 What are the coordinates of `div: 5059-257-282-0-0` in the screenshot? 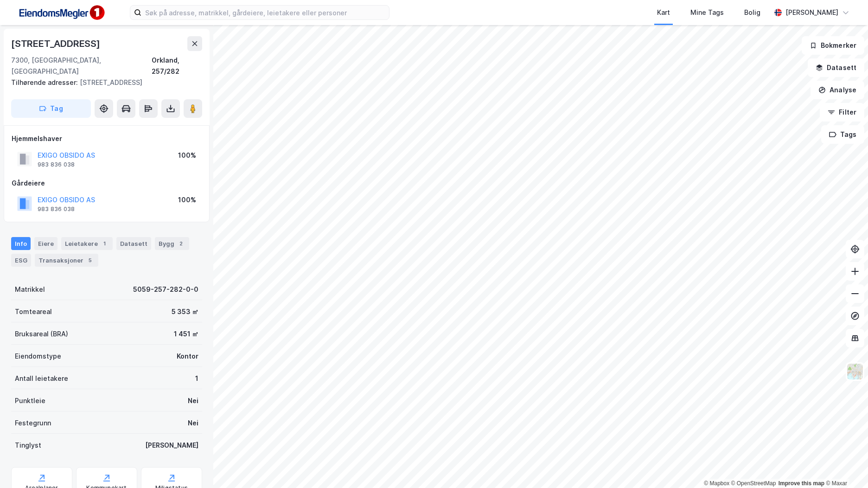 It's located at (166, 289).